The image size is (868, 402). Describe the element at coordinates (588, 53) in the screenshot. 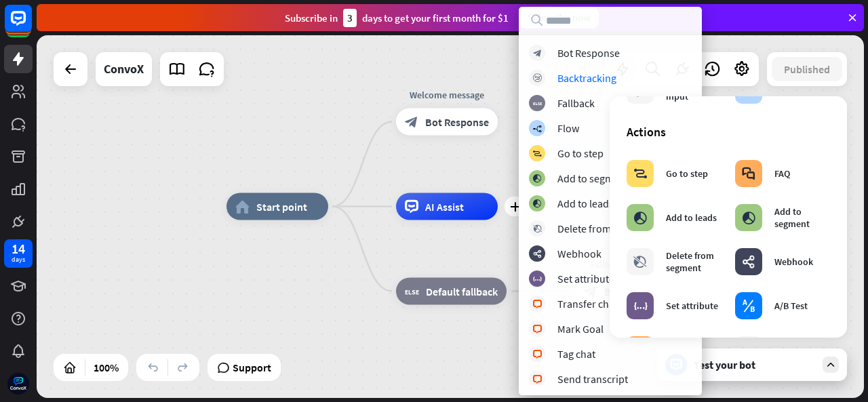

I see `div: Bot Response` at that location.